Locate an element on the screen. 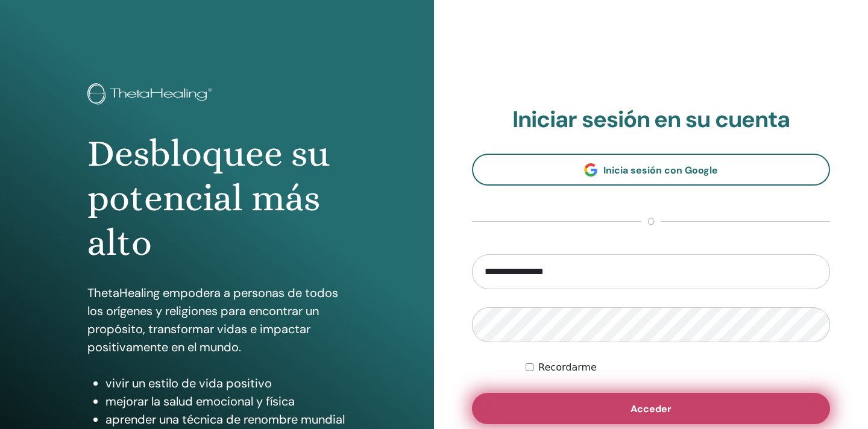 The height and width of the screenshot is (429, 868). h1: Desbloquee su potencial más alto is located at coordinates (217, 198).